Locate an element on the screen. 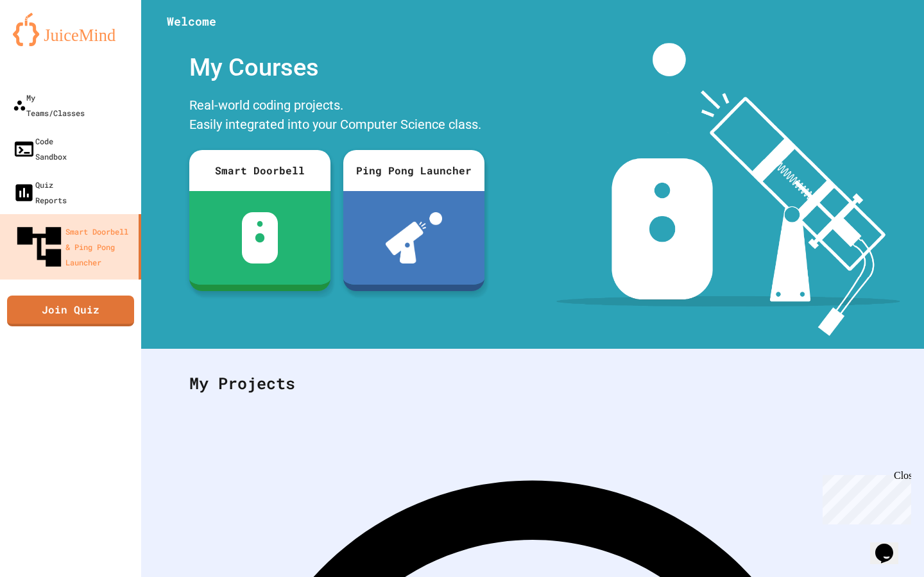 The image size is (924, 577). a: Join Quiz is located at coordinates (70, 311).